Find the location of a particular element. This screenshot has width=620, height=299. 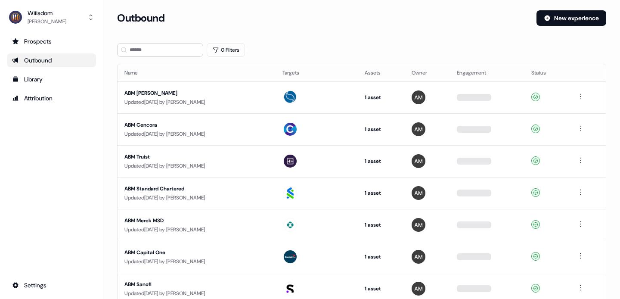

div: ABM Standard Chartered is located at coordinates (196, 188).